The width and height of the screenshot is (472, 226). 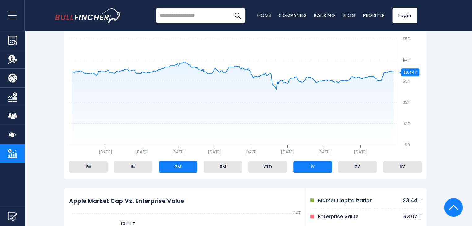 I want to click on li: 3M, so click(x=178, y=167).